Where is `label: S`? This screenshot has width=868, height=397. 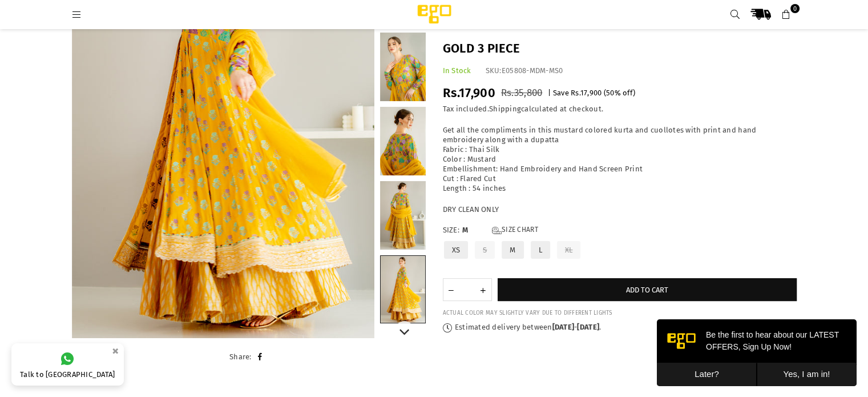
label: S is located at coordinates (484, 250).